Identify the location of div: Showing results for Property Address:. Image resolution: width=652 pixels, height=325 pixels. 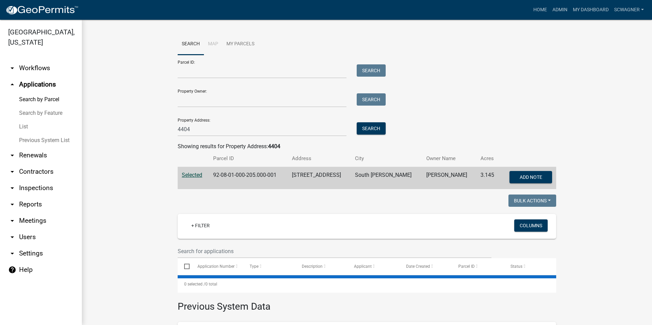
(367, 147).